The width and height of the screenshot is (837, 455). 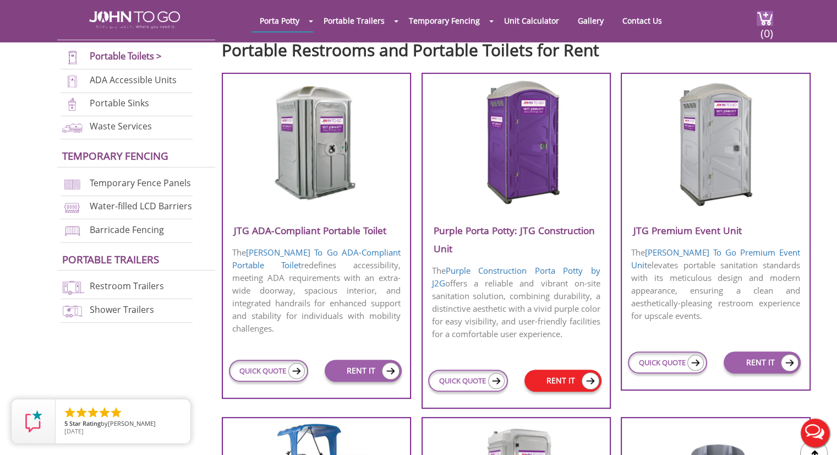 What do you see at coordinates (715, 230) in the screenshot?
I see `h3: JTG Premium Event Unit` at bounding box center [715, 230].